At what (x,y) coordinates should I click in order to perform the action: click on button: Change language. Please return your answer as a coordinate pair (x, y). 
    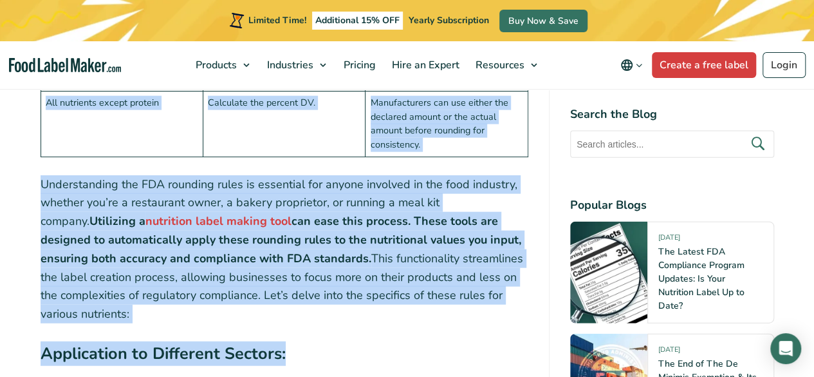
    Looking at the image, I should click on (631, 65).